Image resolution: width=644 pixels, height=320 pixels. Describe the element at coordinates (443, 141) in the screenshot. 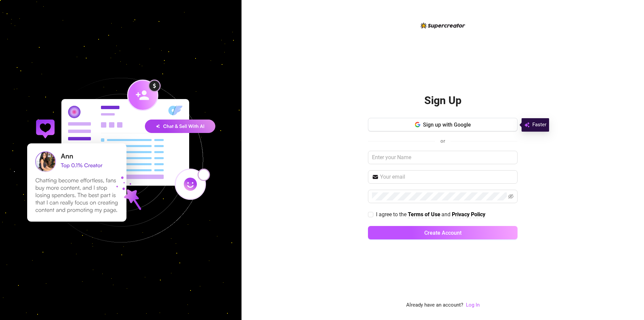

I see `span: or` at that location.